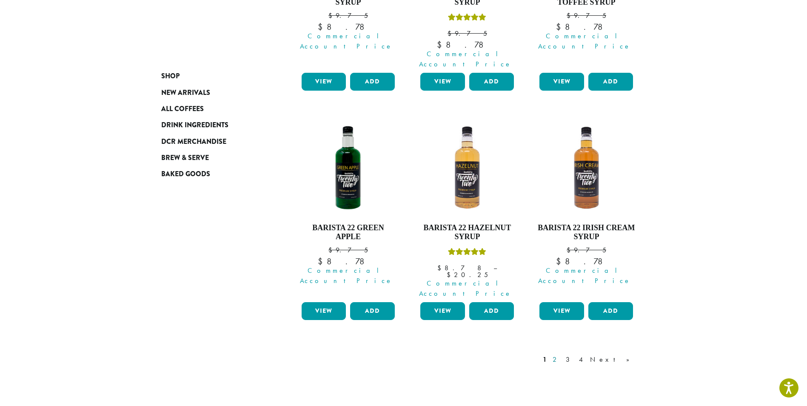 The width and height of the screenshot is (807, 406). I want to click on img: IRISH-CREAM-300x300.png, so click(586, 168).